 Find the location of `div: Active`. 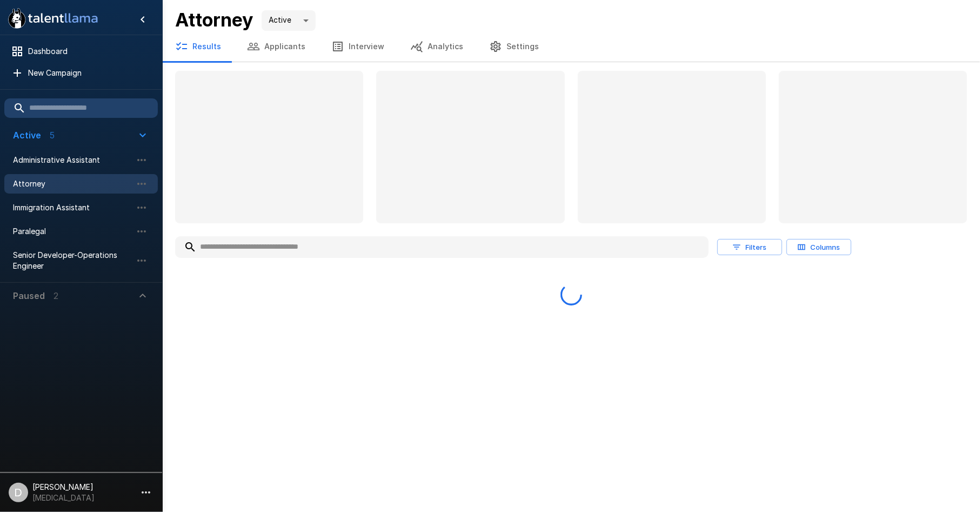

div: Active is located at coordinates (289, 20).